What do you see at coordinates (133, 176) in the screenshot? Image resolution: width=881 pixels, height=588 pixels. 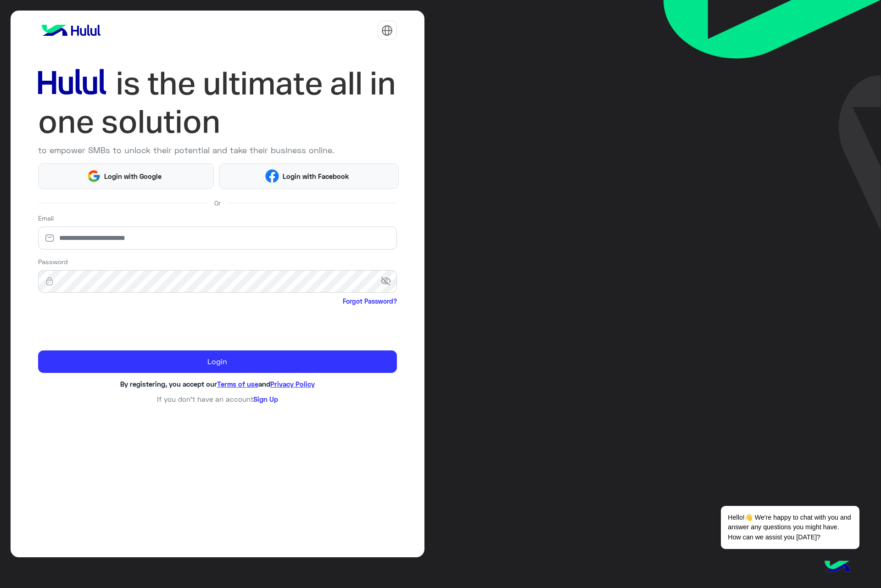 I see `span: Login with Google` at bounding box center [133, 176].